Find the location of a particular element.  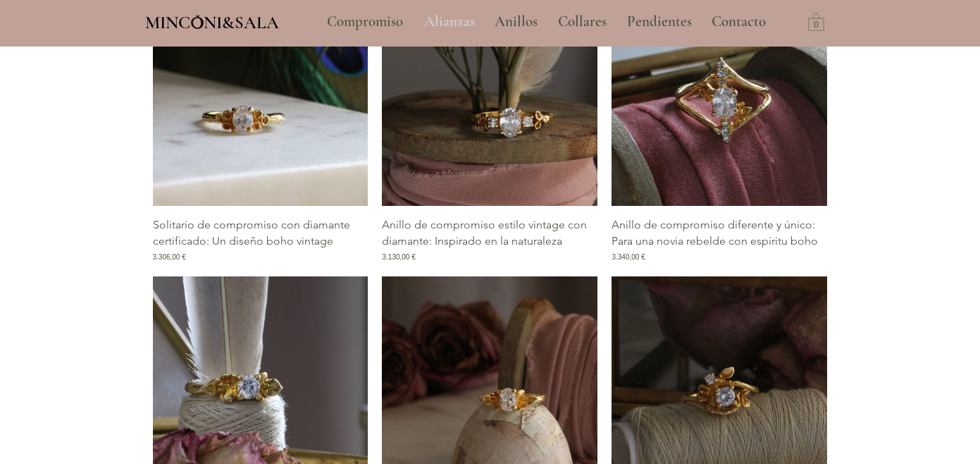

a: Carrito con 0 ítems is located at coordinates (816, 21).